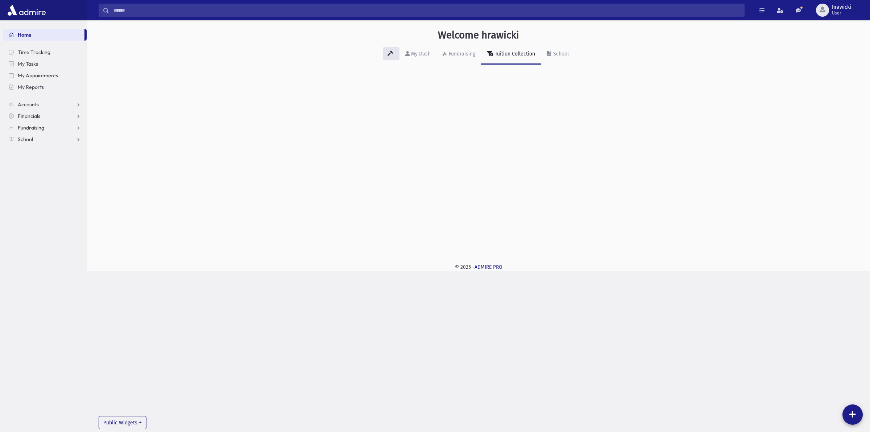  Describe the element at coordinates (31, 128) in the screenshot. I see `span: Fundraising` at that location.